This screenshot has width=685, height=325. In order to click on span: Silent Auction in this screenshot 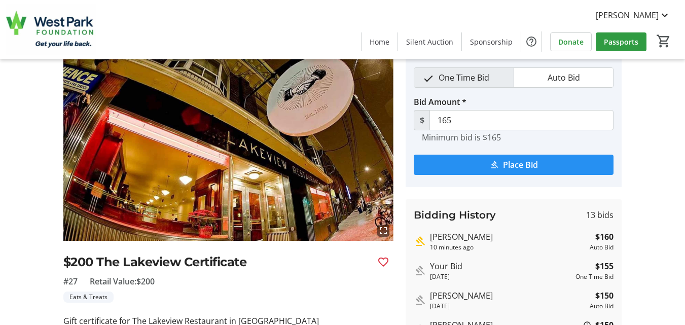, I will do `click(430, 42)`.